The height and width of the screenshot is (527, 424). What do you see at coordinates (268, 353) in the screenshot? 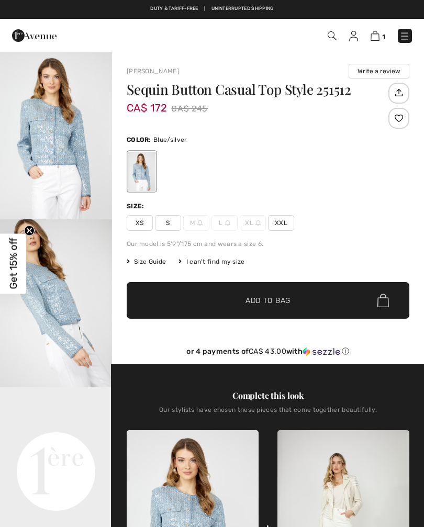
I see `div: or 4 payments ofCA$ 43.00withSezzle Click to learn more about Sezzle` at bounding box center [268, 353].